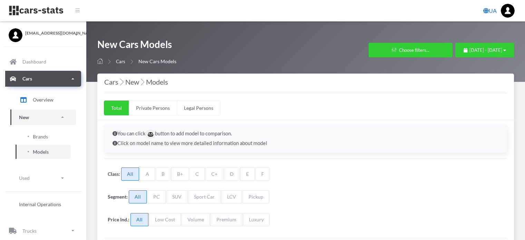  Describe the element at coordinates (231, 174) in the screenshot. I see `span: D` at that location.